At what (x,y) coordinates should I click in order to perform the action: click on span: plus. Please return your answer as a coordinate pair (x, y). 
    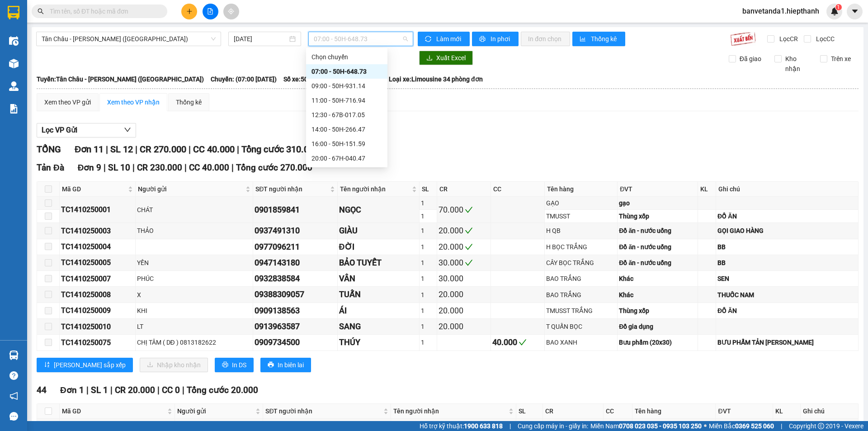
    Looking at the image, I should click on (190, 11).